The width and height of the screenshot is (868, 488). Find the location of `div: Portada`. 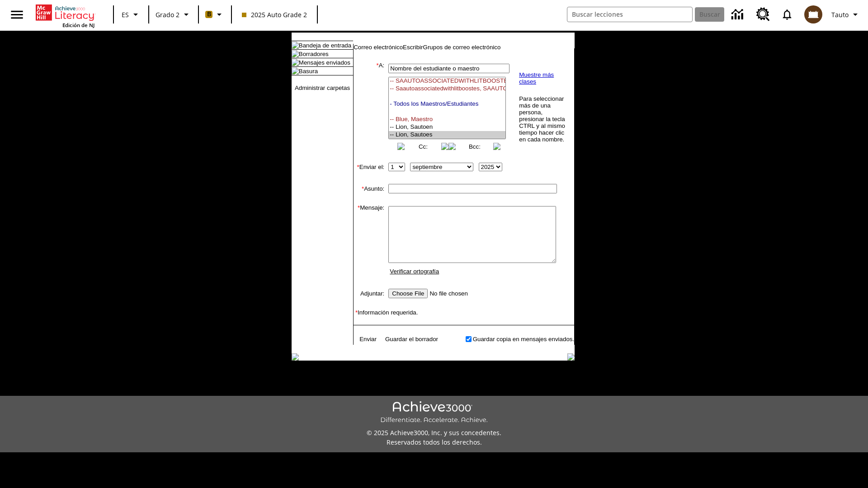

div: Portada is located at coordinates (65, 16).